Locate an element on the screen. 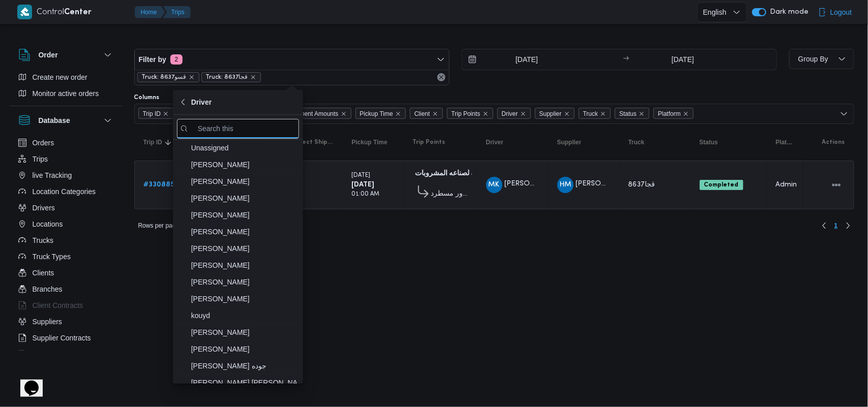 Image resolution: width=868 pixels, height=407 pixels. span: Unassigned is located at coordinates (244, 148).